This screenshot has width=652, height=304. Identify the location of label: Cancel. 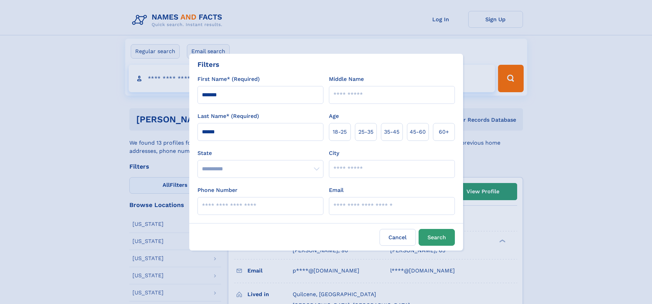
(398, 237).